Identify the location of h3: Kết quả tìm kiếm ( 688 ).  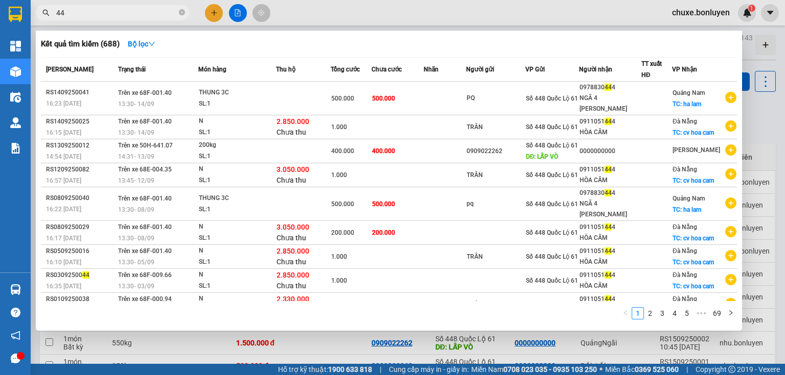
(80, 44).